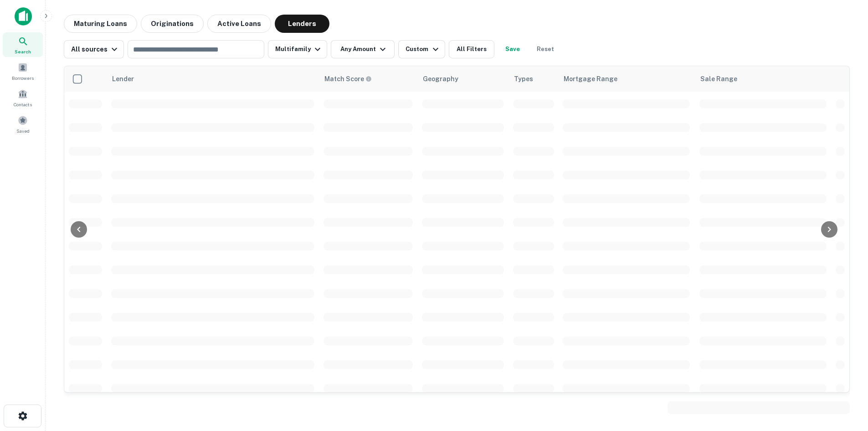 This screenshot has height=431, width=868. What do you see at coordinates (347, 79) in the screenshot?
I see `h6: Match Score` at bounding box center [347, 79].